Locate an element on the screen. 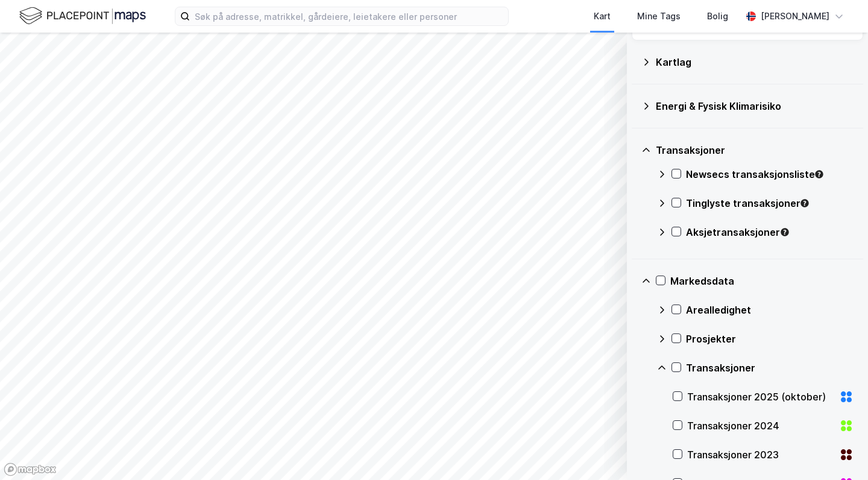  div: Transaksjoner 2025 (oktober) is located at coordinates (761, 397).